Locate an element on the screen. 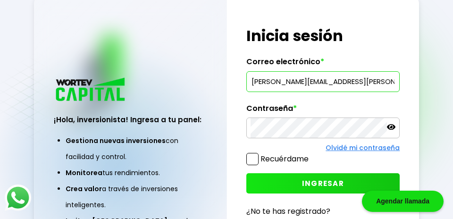  label: Recuérdame is located at coordinates (284, 158).